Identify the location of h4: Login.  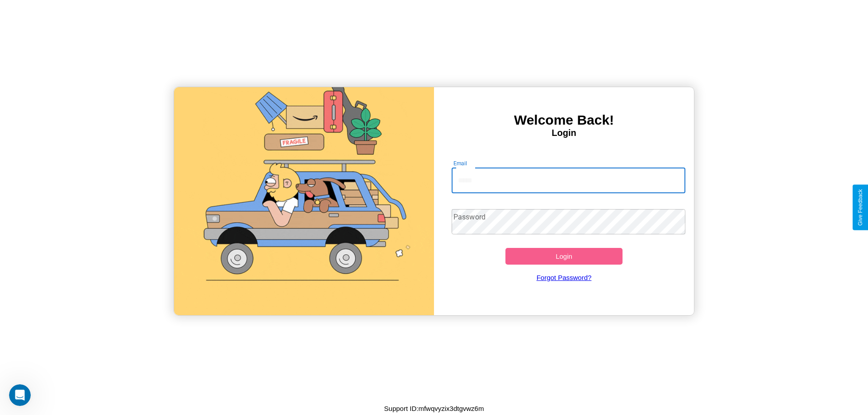
(564, 133).